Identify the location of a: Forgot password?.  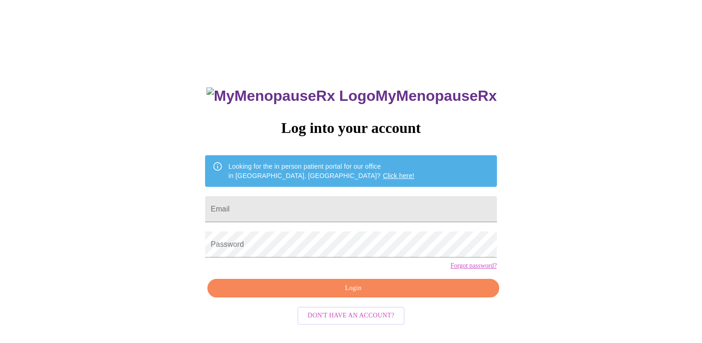
(474, 265).